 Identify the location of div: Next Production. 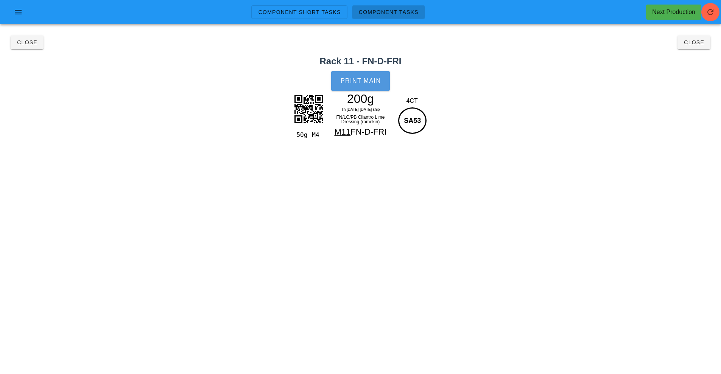
(674, 12).